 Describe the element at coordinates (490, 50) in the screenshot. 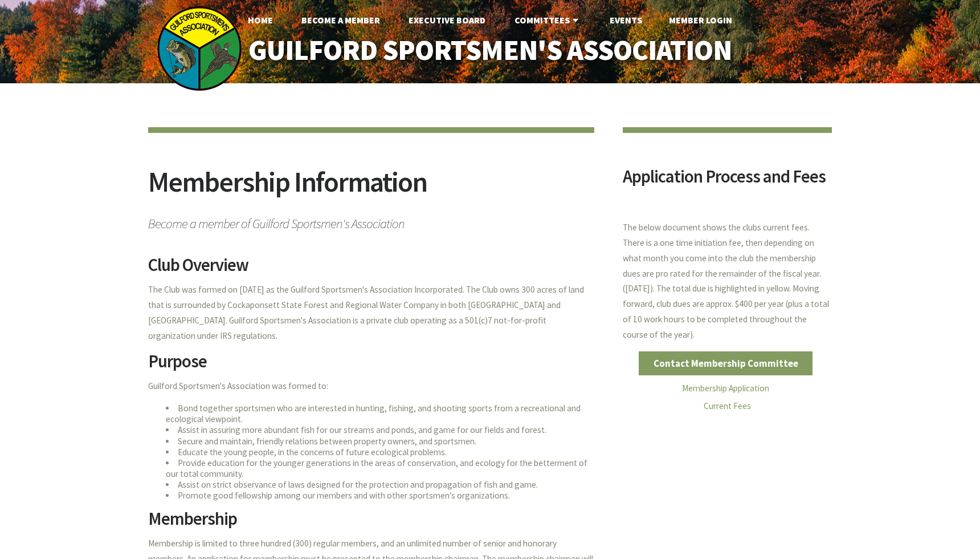

I see `a: Guilford Sportsmen's Association` at that location.